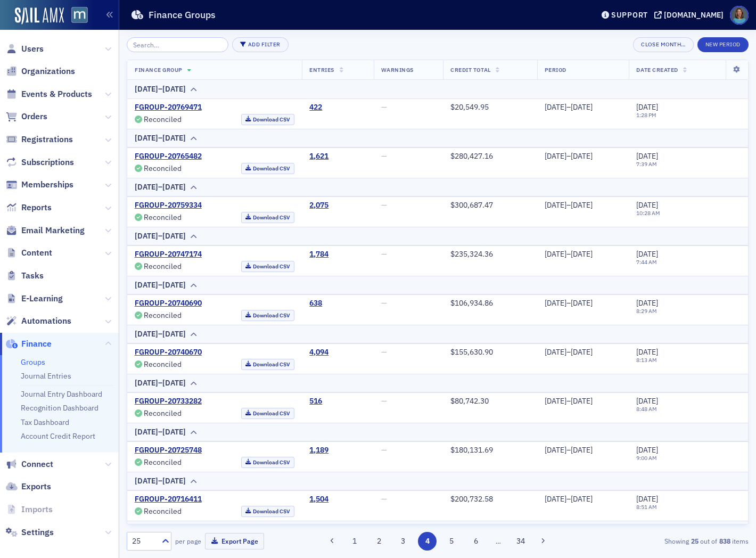 Image resolution: width=756 pixels, height=558 pixels. What do you see at coordinates (168, 157) in the screenshot?
I see `a: FGROUP-20765482` at bounding box center [168, 157].